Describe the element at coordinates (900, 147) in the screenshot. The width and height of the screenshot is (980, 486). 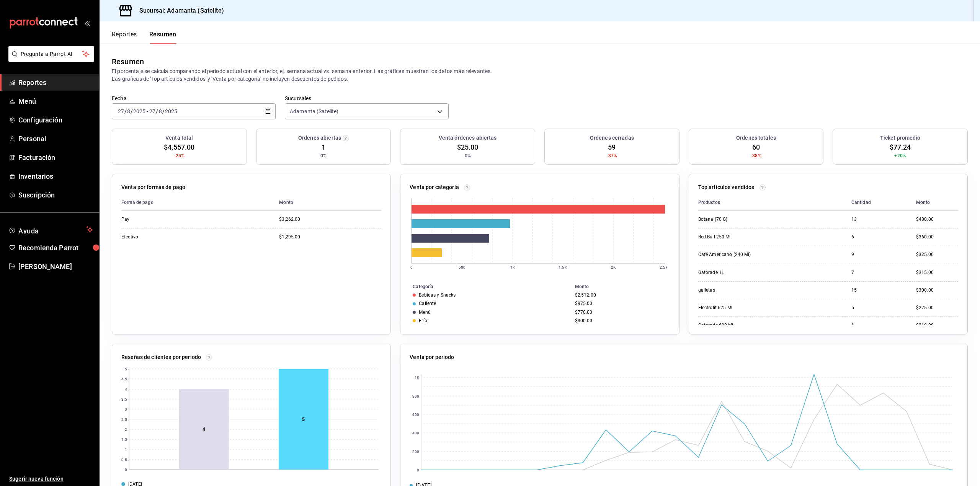
I see `span: $77.24` at that location.